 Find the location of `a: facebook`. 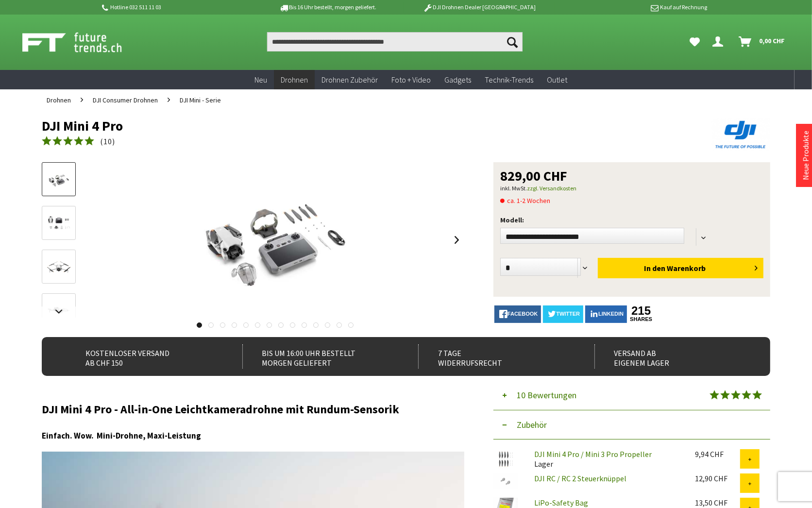

a: facebook is located at coordinates (518, 314).